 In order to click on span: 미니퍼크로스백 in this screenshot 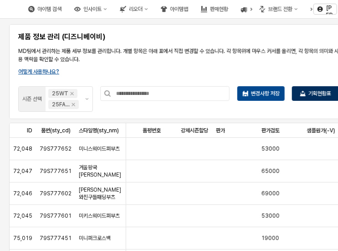, I will do `click(95, 238)`.